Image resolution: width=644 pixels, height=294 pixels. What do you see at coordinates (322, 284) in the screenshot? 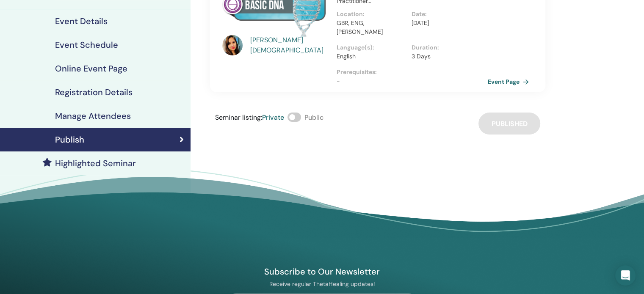
I see `p: Receive regular ThetaHealing updates!` at bounding box center [322, 284].